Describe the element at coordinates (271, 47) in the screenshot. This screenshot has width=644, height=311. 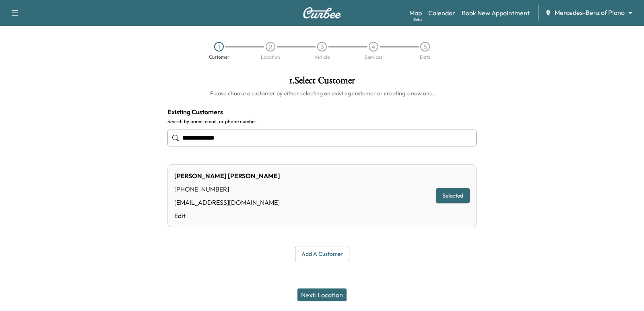
I see `div: 2` at that location.